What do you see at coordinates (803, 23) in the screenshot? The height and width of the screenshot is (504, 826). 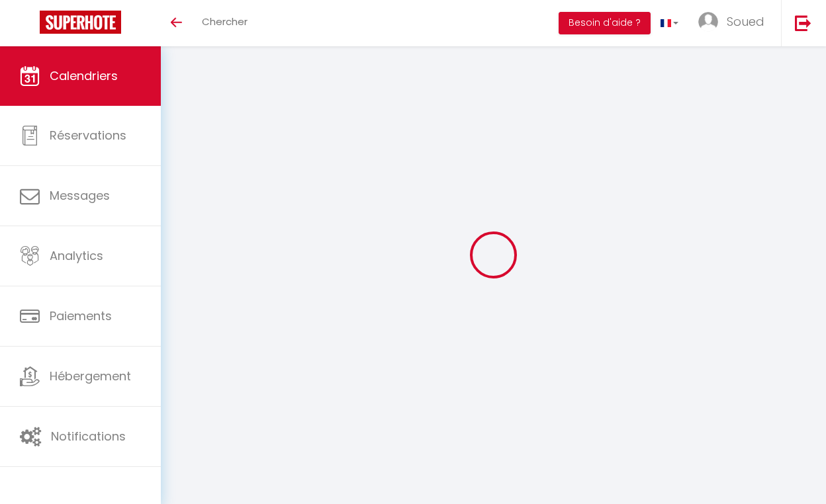 I see `img: logout` at bounding box center [803, 23].